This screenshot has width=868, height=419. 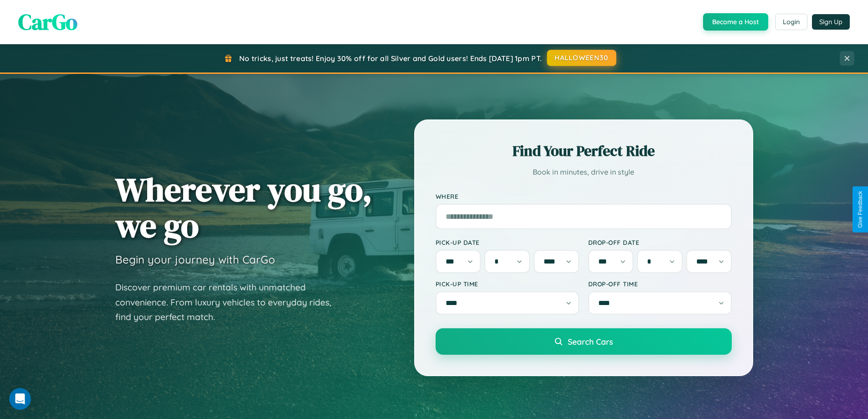 What do you see at coordinates (584, 341) in the screenshot?
I see `button: Search Cars` at bounding box center [584, 341].